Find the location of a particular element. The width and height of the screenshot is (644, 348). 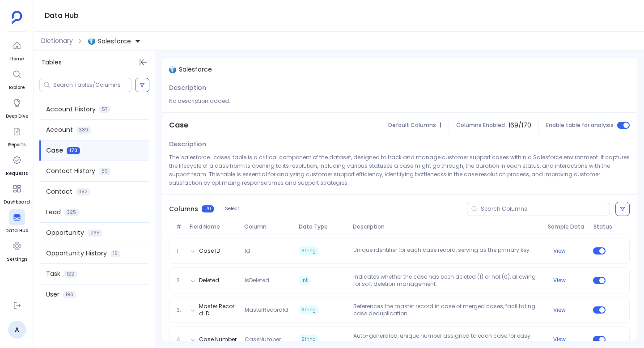

p: The 'salesforce_cases' table is a critical component of the dataset, designed to track and manage... is located at coordinates (399, 170).